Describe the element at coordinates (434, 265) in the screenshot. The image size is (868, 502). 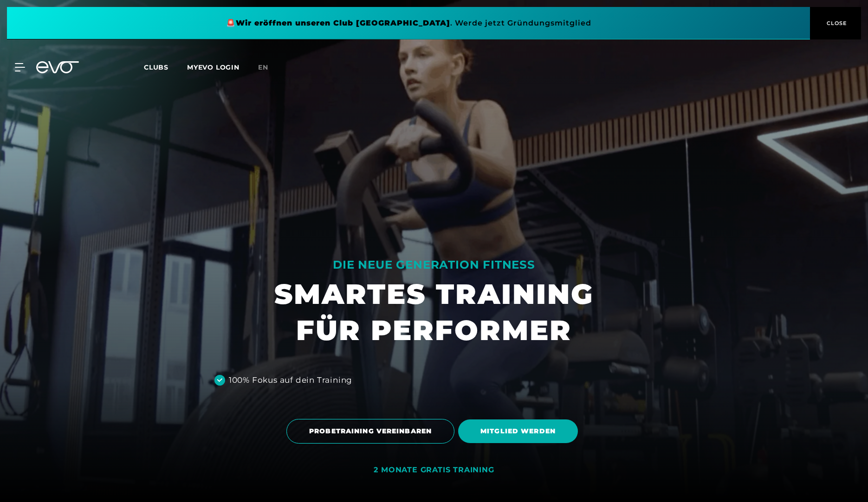
I see `div: DIE NEUE GENERATION FITNESS` at that location.